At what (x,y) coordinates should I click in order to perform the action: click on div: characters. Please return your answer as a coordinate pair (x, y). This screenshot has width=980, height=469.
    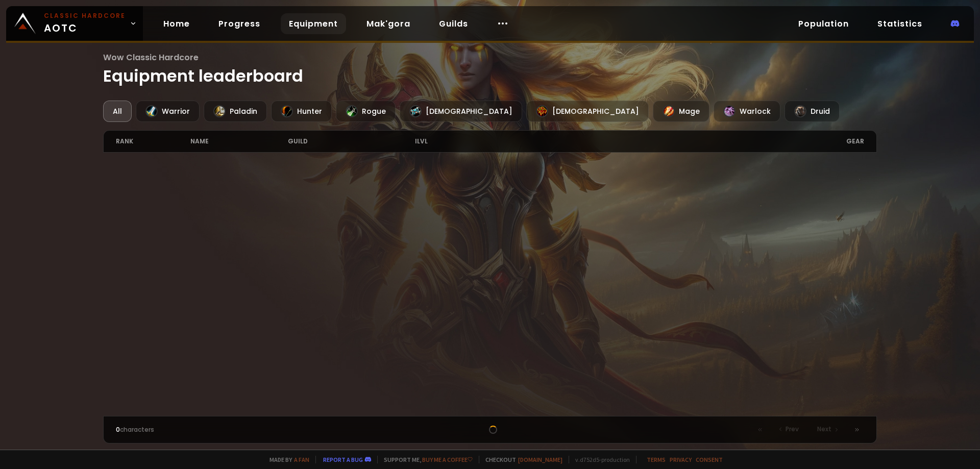
    Looking at the image, I should click on (209, 429).